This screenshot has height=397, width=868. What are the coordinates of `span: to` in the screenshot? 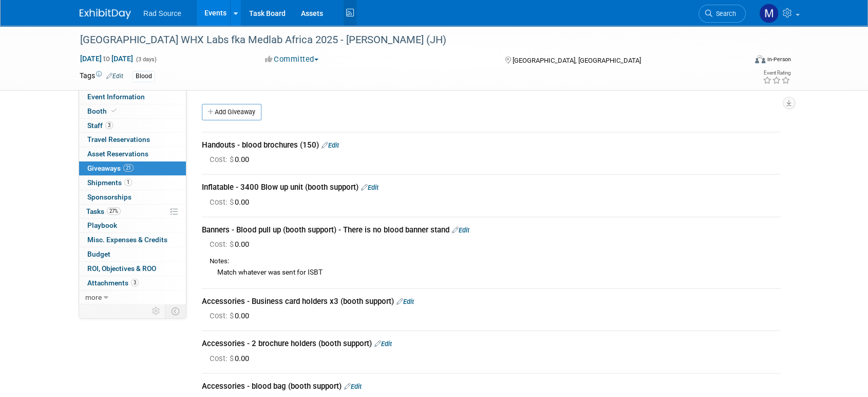 It's located at (106, 58).